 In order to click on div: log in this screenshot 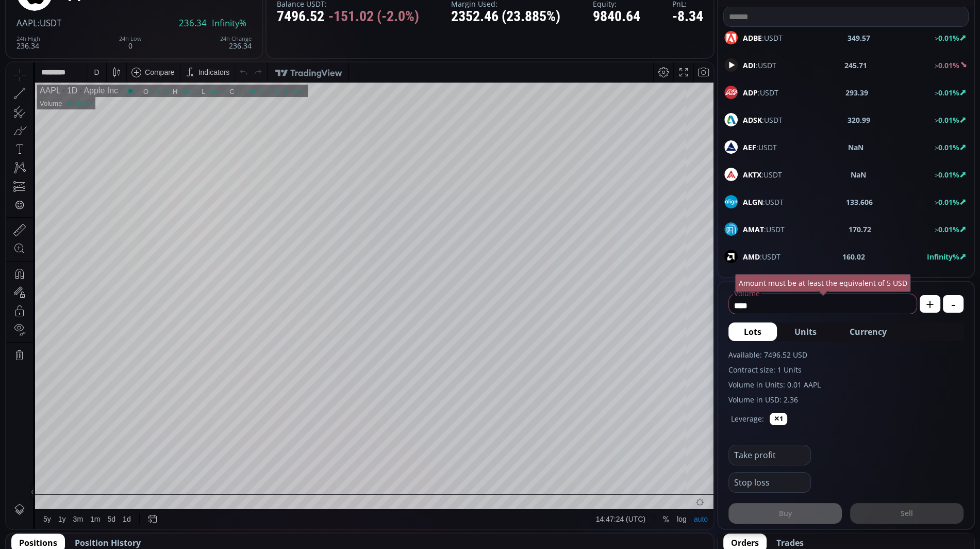, I will do `click(676, 457)`.